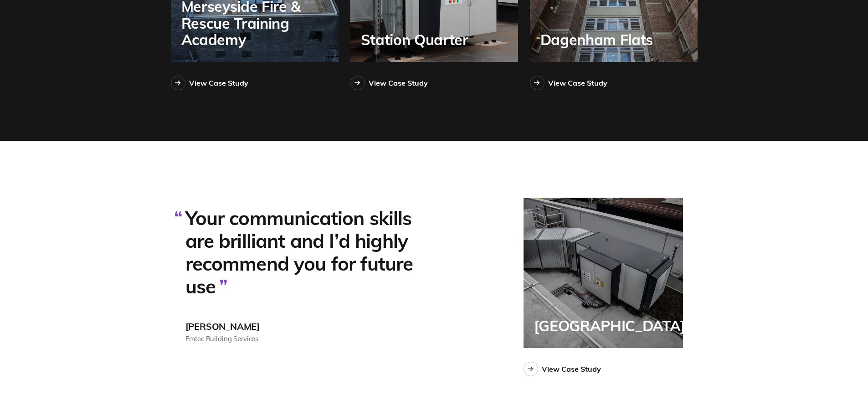  I want to click on div: Emtec Building Services, so click(313, 339).